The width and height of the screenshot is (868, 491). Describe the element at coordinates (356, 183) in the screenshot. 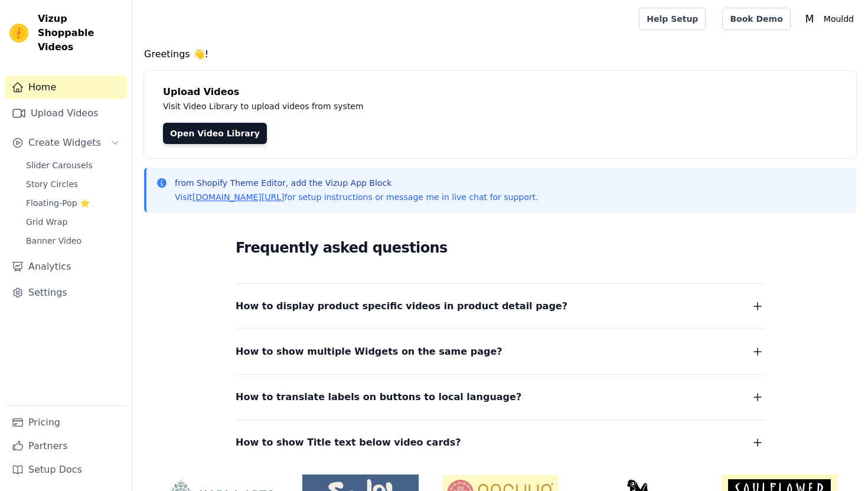

I see `p: from Shopify Theme Editor, add the Vizup App Block` at that location.